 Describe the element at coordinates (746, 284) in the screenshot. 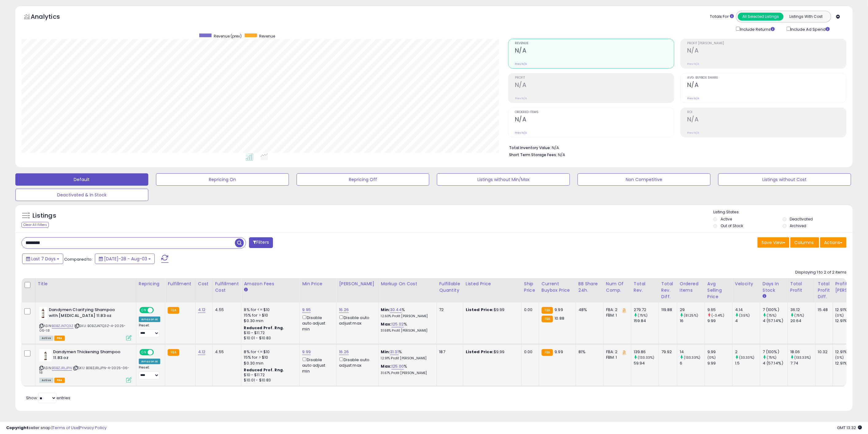

I see `div: Velocity` at that location.